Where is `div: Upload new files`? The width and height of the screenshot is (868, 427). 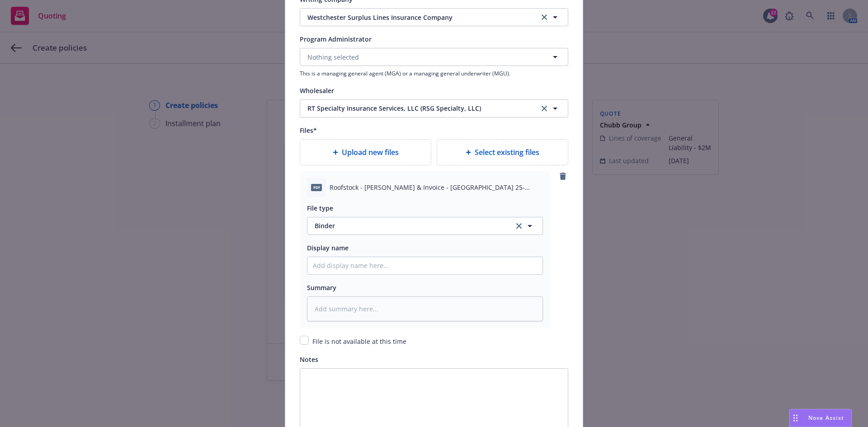
div: Upload new files is located at coordinates (365, 152).